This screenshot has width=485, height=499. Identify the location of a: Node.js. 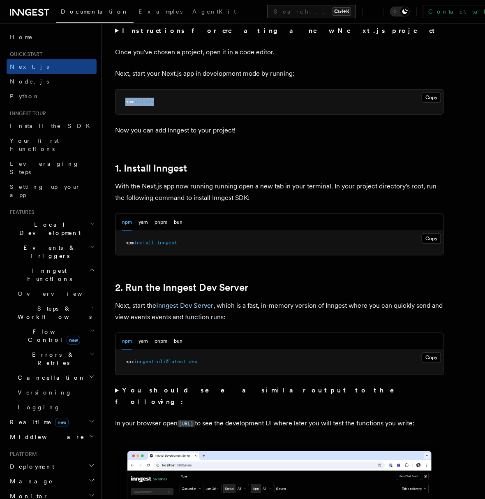
(51, 81).